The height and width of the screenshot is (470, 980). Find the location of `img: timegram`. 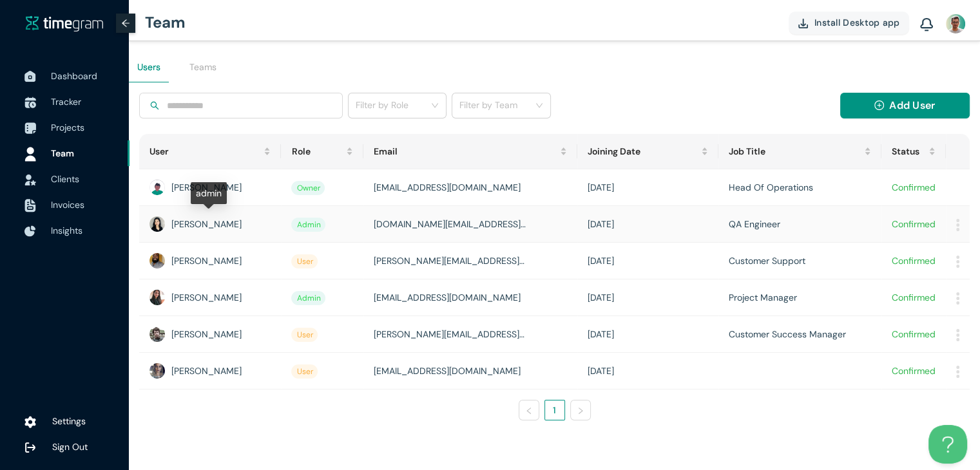

img: timegram is located at coordinates (65, 23).